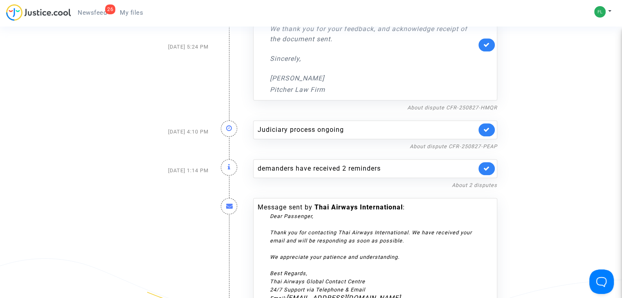 The height and width of the screenshot is (298, 622). Describe the element at coordinates (452, 108) in the screenshot. I see `a: About dispute CFR-250827-HMQR` at that location.